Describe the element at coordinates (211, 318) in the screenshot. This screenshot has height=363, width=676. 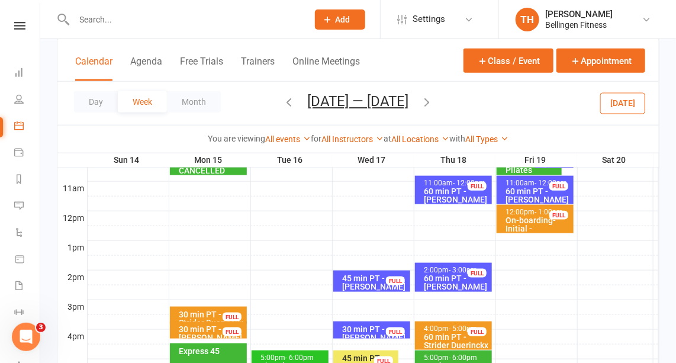
I see `div: 30 min PT - Strider Duerinckx` at that location.